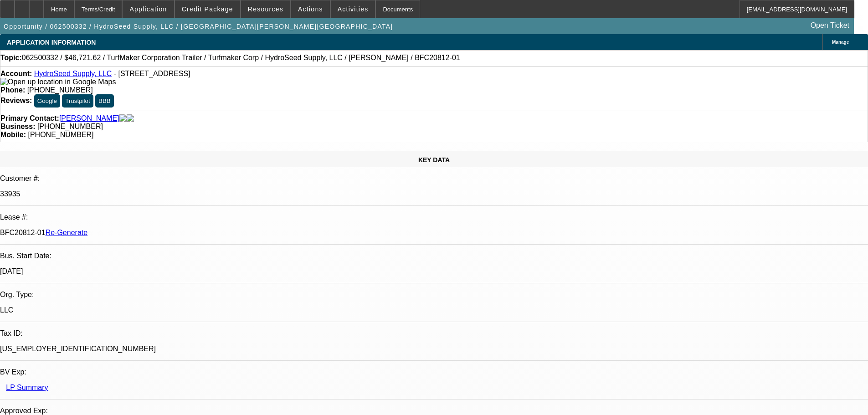 The image size is (868, 415). Describe the element at coordinates (16, 101) in the screenshot. I see `strong: Reviews:` at that location.